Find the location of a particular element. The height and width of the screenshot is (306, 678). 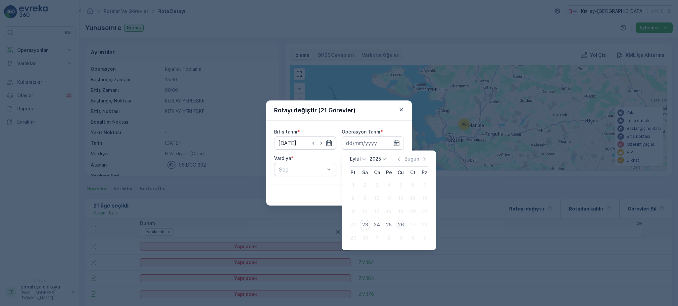

div: 29 is located at coordinates (353, 238).